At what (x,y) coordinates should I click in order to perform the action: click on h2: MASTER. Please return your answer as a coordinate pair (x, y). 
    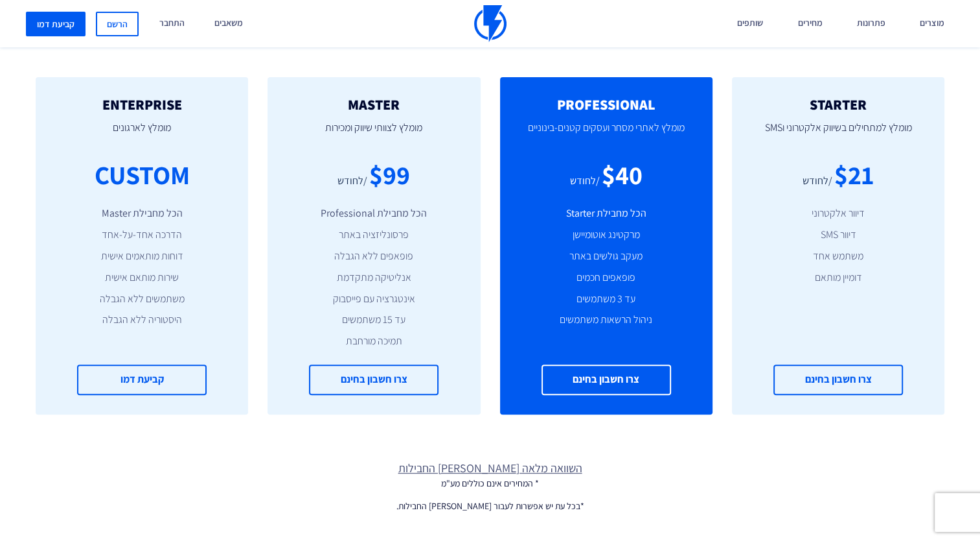
    Looking at the image, I should click on (374, 104).